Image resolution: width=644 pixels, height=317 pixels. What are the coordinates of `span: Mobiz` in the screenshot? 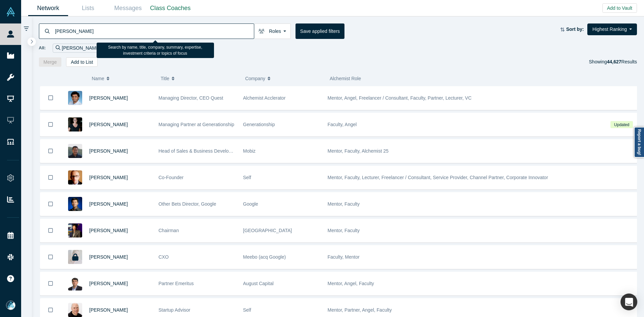 It's located at (249, 151).